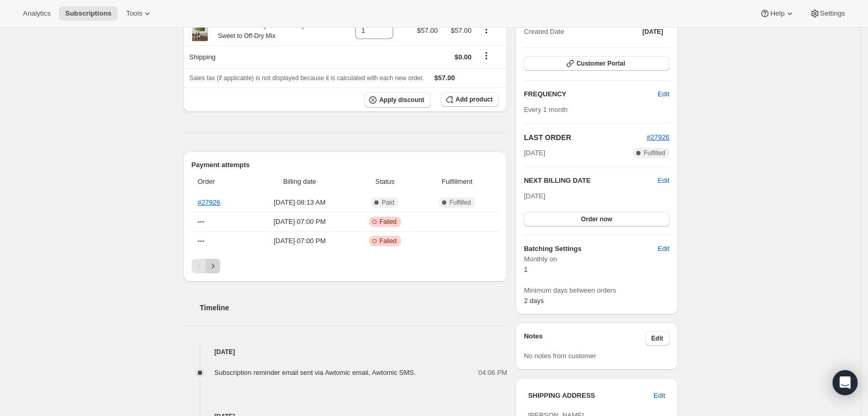  What do you see at coordinates (246, 36) in the screenshot?
I see `small: Sweet to Off-Dry Mix` at bounding box center [246, 36].